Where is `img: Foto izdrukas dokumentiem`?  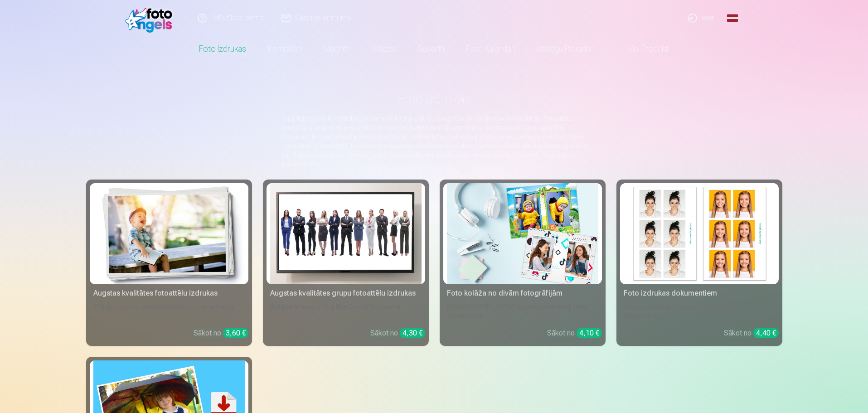
img: Foto izdrukas dokumentiem is located at coordinates (700, 234).